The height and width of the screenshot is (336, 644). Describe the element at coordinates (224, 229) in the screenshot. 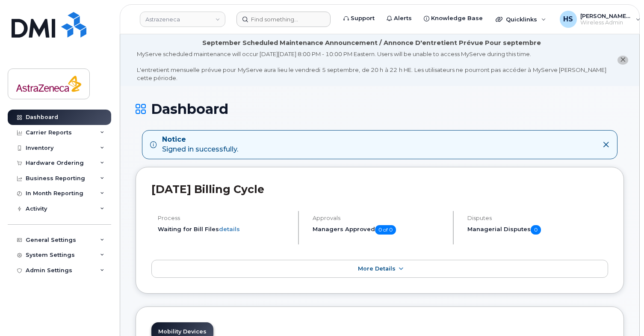

I see `li: Waiting for Bill Files` at that location.